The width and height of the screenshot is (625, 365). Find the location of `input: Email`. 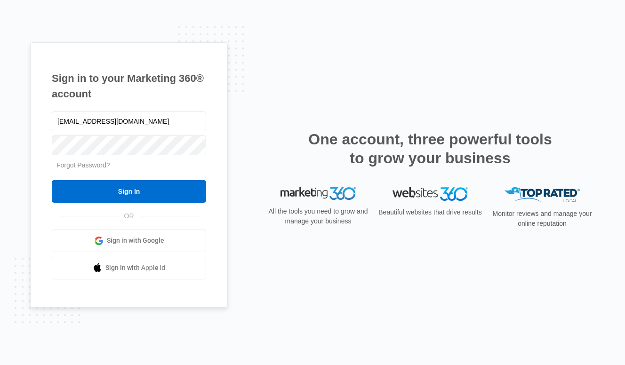

input: Email is located at coordinates (129, 121).